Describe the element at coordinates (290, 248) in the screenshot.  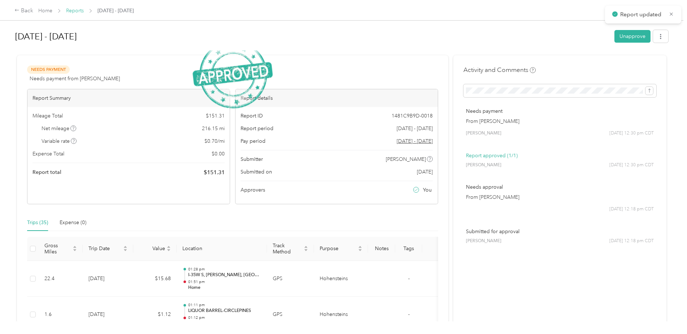
I see `th: Track Method` at that location.